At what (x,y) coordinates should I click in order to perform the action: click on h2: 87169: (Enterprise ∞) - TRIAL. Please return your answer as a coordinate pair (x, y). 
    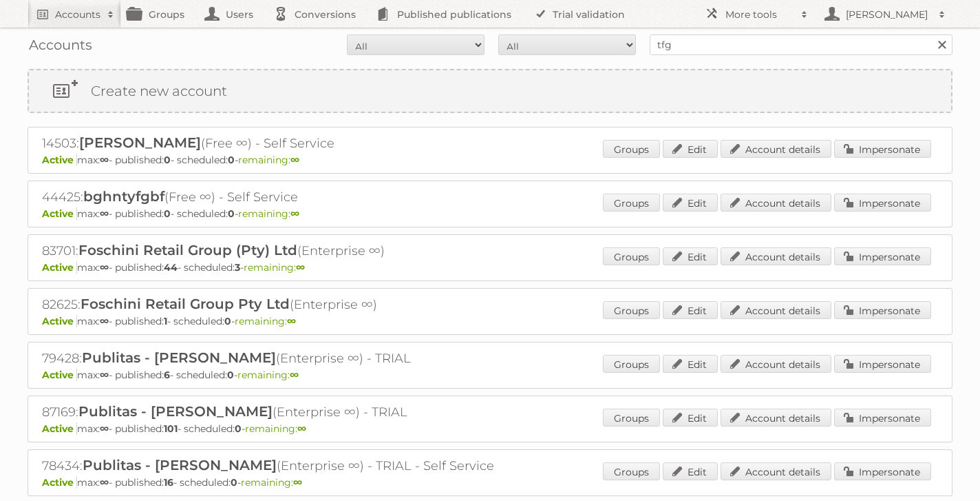
    Looking at the image, I should click on (283, 411).